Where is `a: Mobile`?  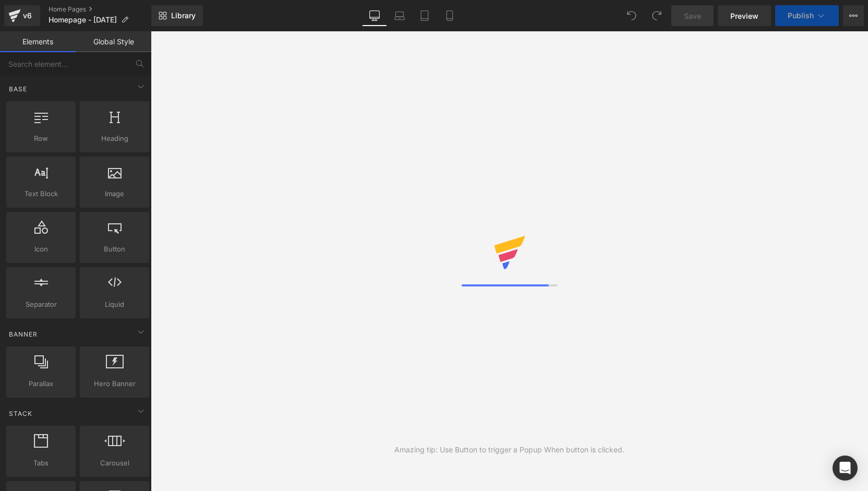
a: Mobile is located at coordinates (450, 16).